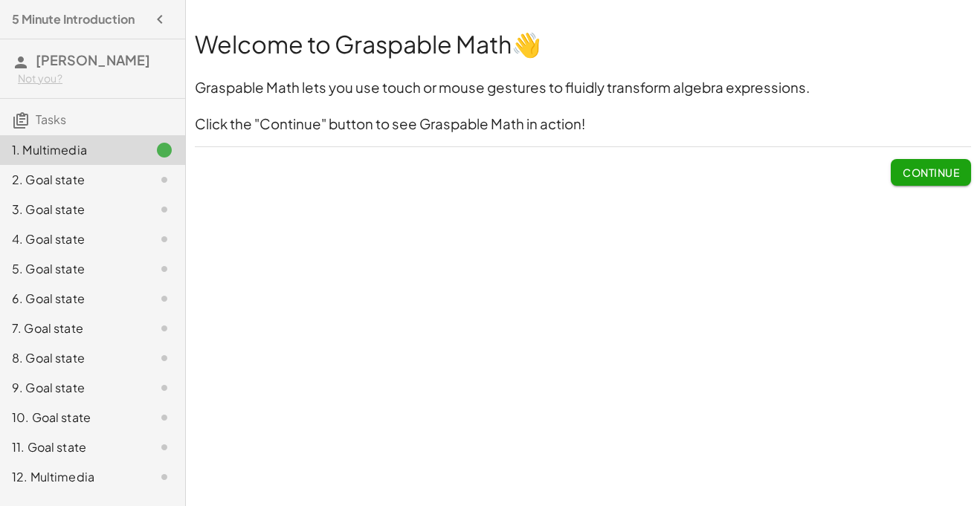 The width and height of the screenshot is (980, 506). What do you see at coordinates (583, 88) in the screenshot?
I see `h3: Graspable Math lets you use touch or mouse gestures to fluidly transform algebra expressions.` at bounding box center [583, 88].